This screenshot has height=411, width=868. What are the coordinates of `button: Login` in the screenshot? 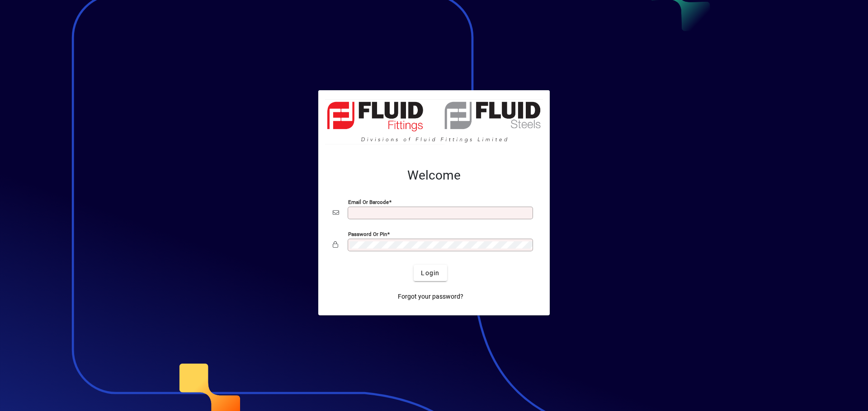 It's located at (430, 273).